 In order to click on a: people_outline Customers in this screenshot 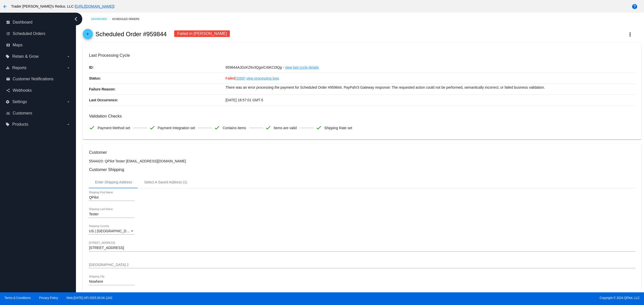, I will do `click(38, 113)`.